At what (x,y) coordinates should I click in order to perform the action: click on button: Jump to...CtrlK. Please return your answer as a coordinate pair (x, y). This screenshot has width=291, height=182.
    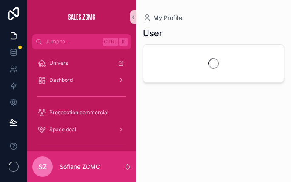
    Looking at the image, I should click on (82, 42).